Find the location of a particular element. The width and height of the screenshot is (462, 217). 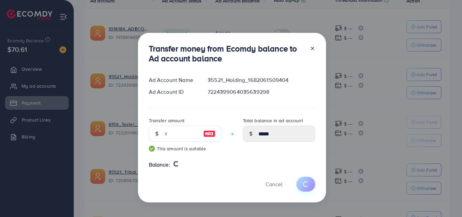

img: guide is located at coordinates (152, 149).